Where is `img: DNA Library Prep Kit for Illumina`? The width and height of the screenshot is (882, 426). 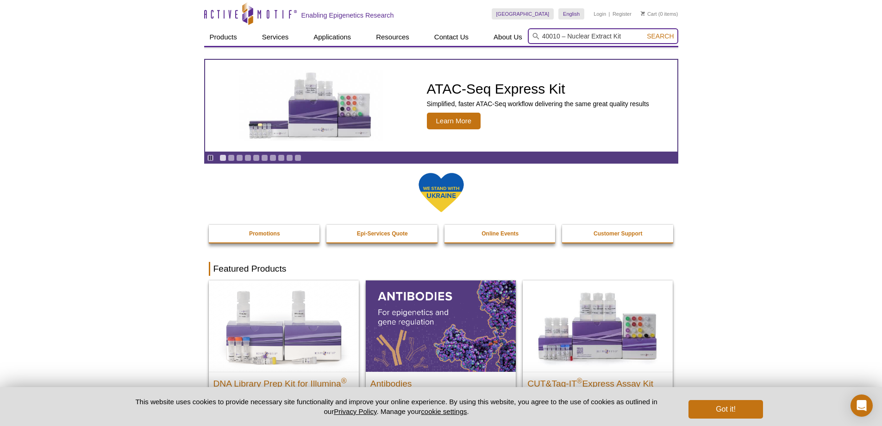
img: DNA Library Prep Kit for Illumina is located at coordinates (284, 326).